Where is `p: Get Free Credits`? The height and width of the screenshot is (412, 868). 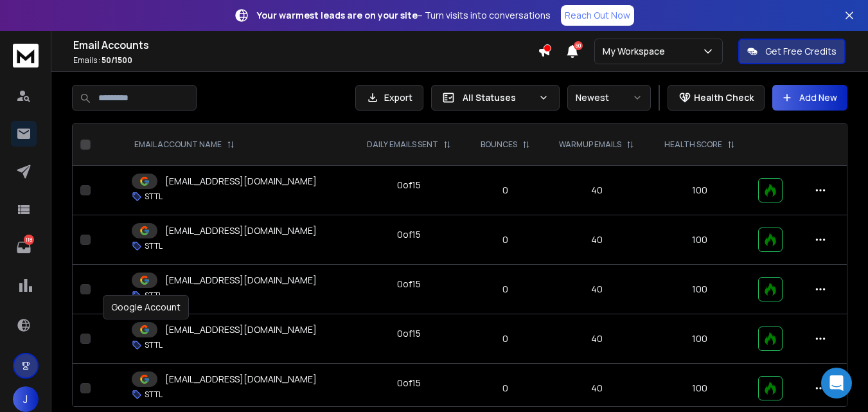
p: Get Free Credits is located at coordinates (801, 51).